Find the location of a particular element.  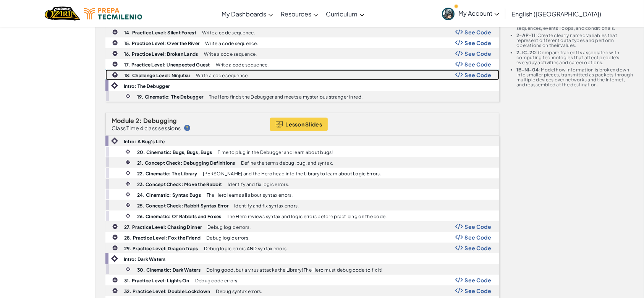

a: Lesson Slides is located at coordinates (299, 124).